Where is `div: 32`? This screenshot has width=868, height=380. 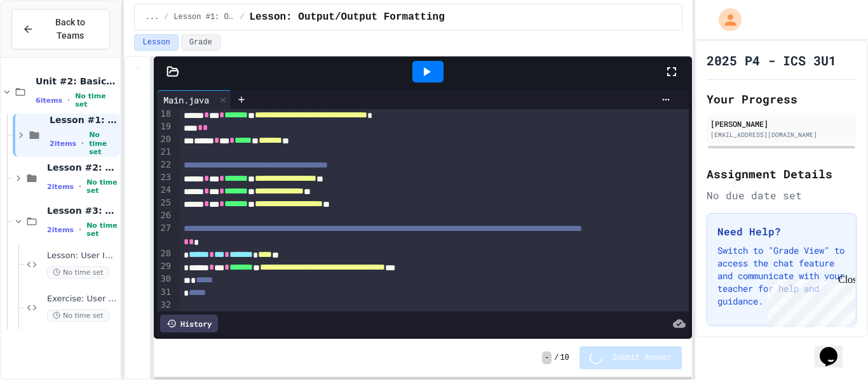
div: 32 is located at coordinates (165, 306).